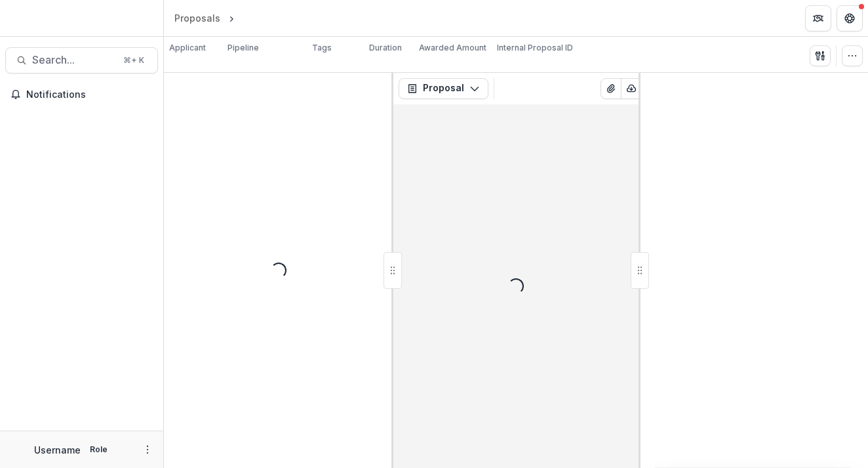 This screenshot has width=868, height=468. Describe the element at coordinates (611, 89) in the screenshot. I see `button: View Attached Files` at that location.